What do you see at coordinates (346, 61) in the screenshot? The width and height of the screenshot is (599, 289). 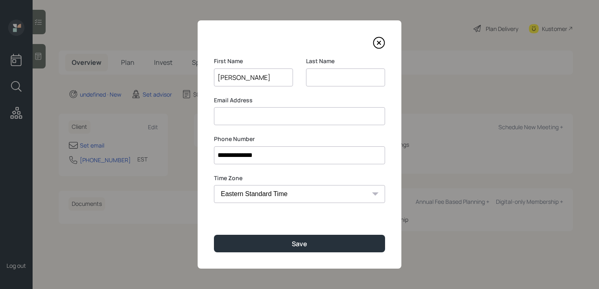 I see `label: Last Name` at bounding box center [346, 61].